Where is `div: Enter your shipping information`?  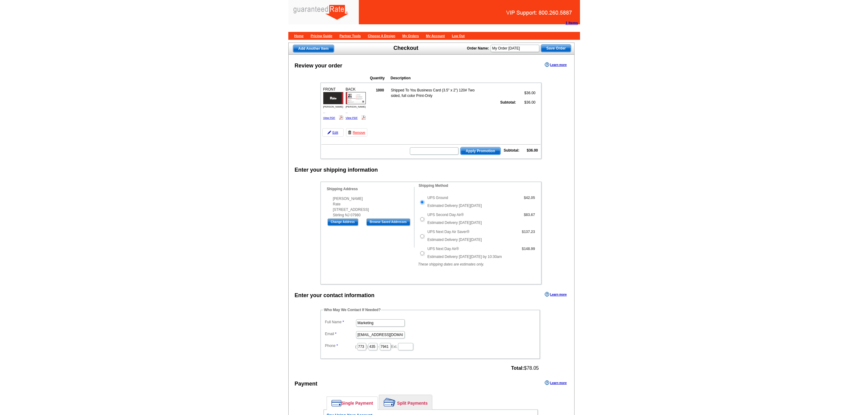
div: Enter your shipping information is located at coordinates (336, 170).